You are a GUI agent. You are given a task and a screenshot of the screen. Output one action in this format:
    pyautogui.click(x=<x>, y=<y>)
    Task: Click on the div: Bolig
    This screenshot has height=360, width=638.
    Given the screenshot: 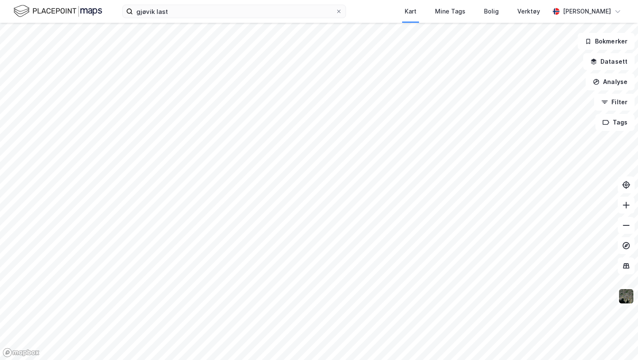 What is the action you would take?
    pyautogui.click(x=491, y=11)
    